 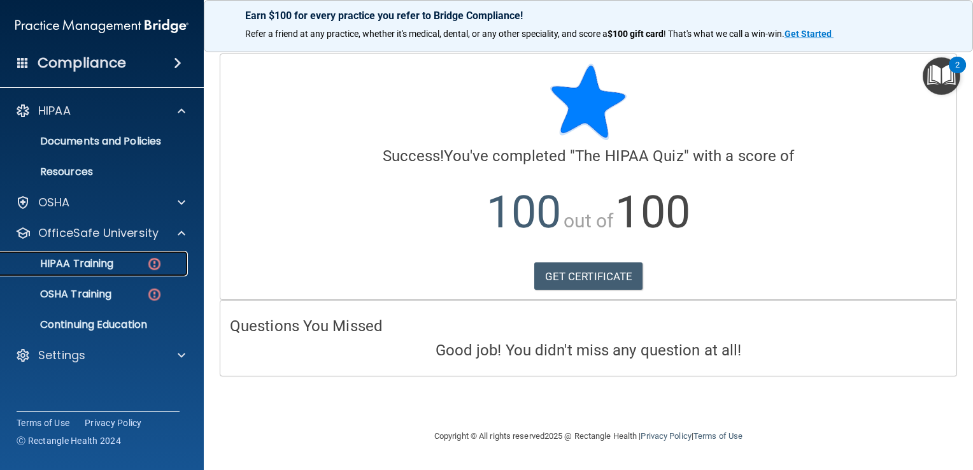 What do you see at coordinates (413, 156) in the screenshot?
I see `span: Success!` at bounding box center [413, 156].